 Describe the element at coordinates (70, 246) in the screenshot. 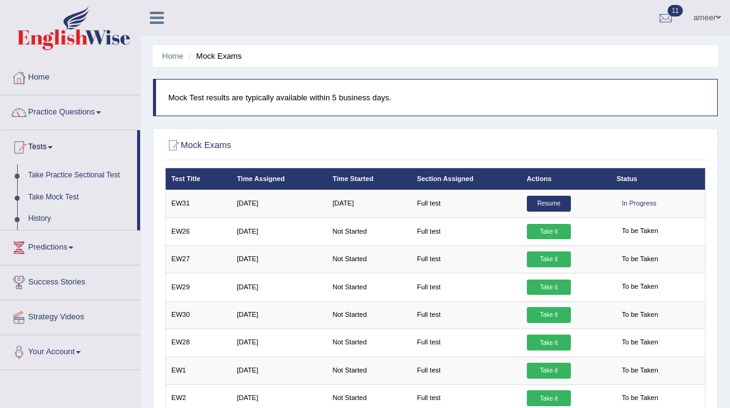

I see `a: Predictions` at that location.